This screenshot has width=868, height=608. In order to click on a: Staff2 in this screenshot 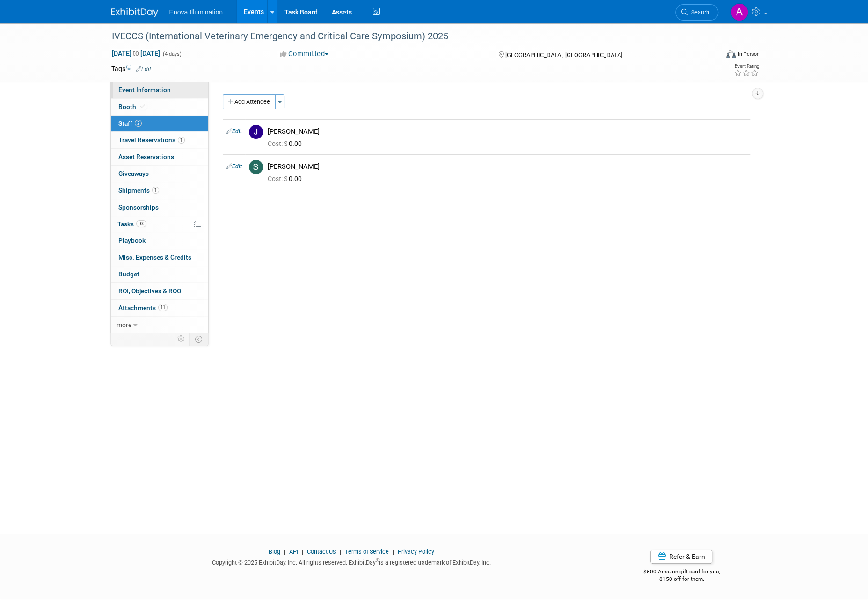, I will do `click(160, 123)`.